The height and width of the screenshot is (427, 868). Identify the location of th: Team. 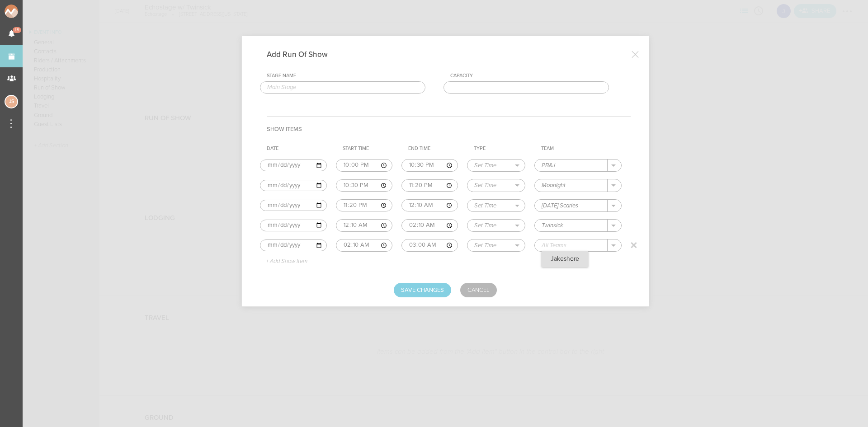
(583, 149).